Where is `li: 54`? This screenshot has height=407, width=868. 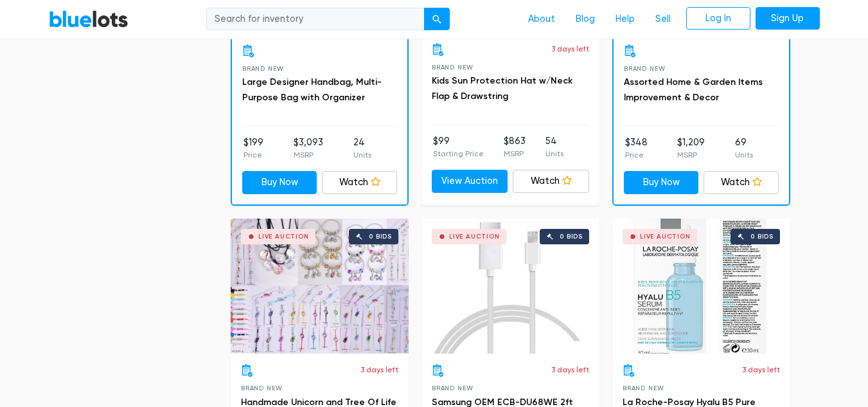 li: 54 is located at coordinates (554, 147).